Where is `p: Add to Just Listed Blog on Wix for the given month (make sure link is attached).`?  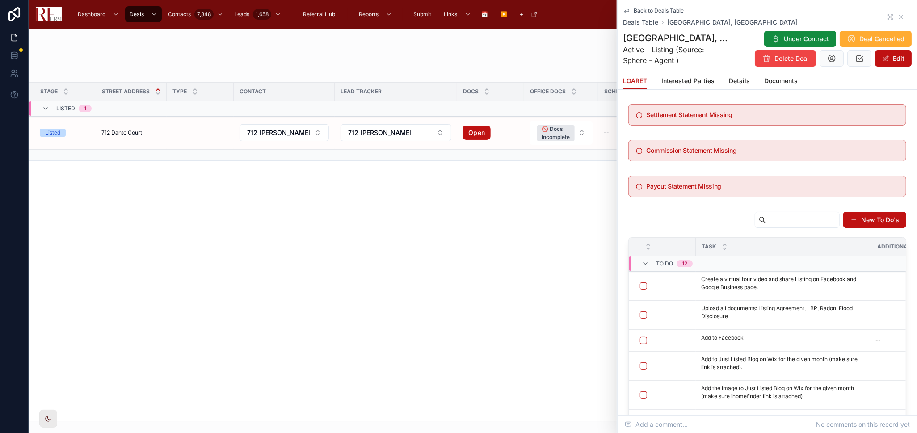
p: Add to Just Listed Blog on Wix for the given month (make sure link is attached). is located at coordinates (783, 363).